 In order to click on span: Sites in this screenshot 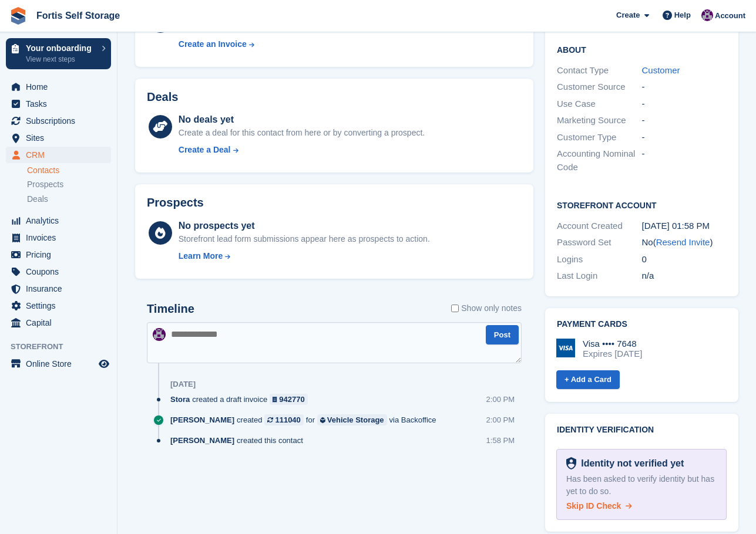, I will do `click(61, 138)`.